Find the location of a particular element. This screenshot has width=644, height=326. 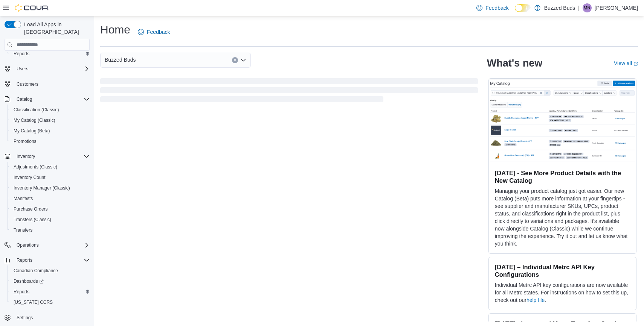

button: Canadian Compliance is located at coordinates (50, 271).